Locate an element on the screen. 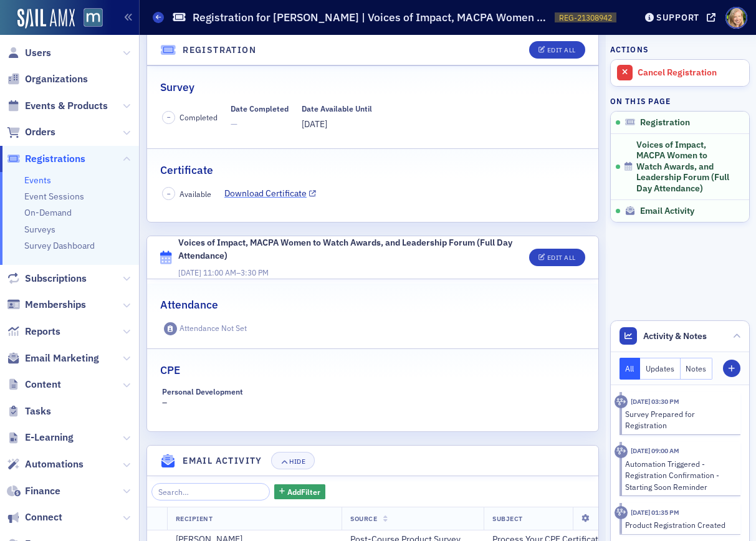 The width and height of the screenshot is (756, 541). a: Users is located at coordinates (29, 53).